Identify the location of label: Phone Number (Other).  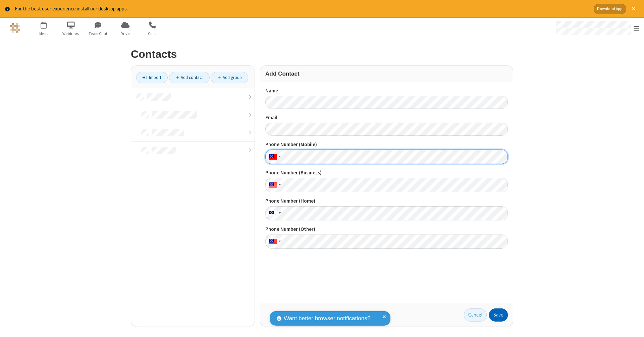
(386, 229).